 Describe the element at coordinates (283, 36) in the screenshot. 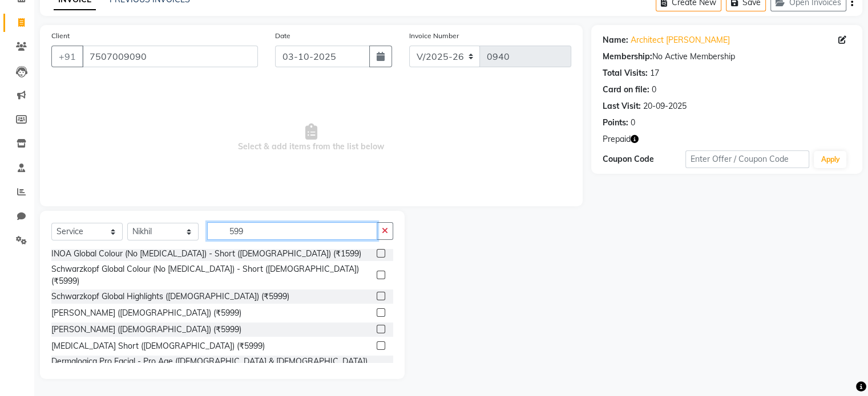

I see `label: Date` at that location.